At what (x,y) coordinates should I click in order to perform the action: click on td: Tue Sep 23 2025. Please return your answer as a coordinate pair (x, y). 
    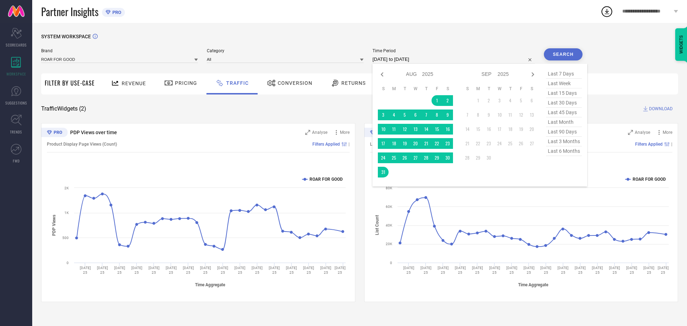
    Looking at the image, I should click on (489, 144).